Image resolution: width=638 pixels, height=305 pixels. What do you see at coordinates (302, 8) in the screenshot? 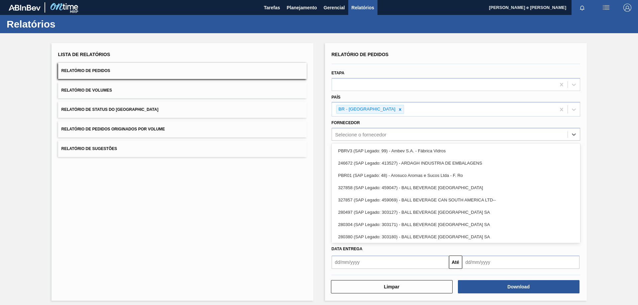
I see `span: Planejamento` at bounding box center [302, 8].